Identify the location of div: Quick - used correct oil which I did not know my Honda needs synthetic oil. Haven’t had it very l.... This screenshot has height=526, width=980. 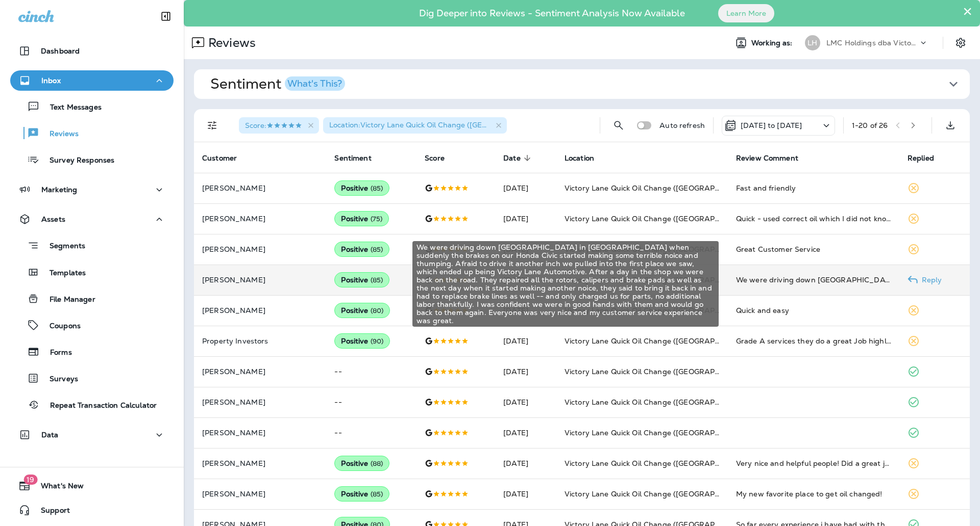
(813, 219).